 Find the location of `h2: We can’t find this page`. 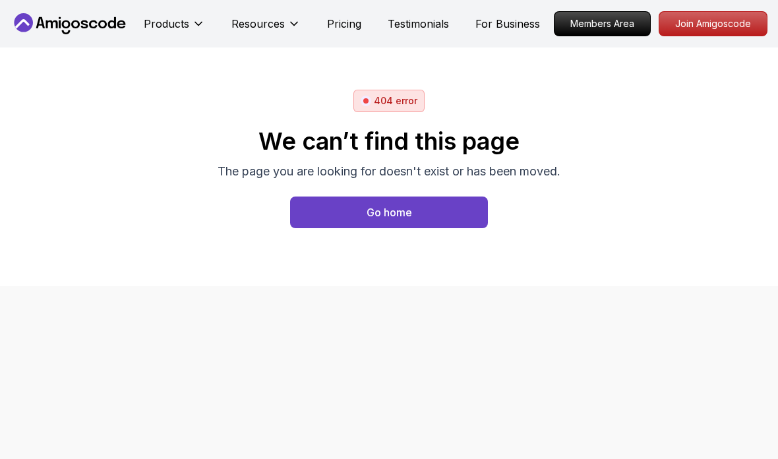

h2: We can’t find this page is located at coordinates (389, 141).